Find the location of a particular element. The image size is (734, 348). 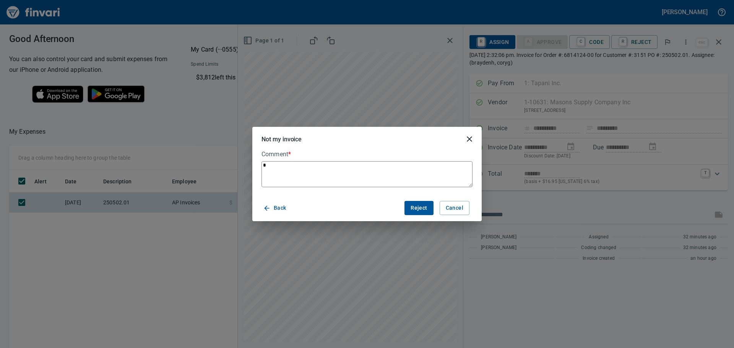

span: Cancel is located at coordinates (455, 208).